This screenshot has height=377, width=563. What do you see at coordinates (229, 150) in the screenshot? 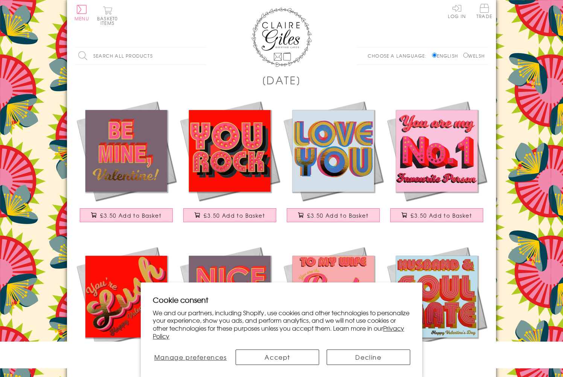
I see `img: Valentine's Day Card, You Rock, text foiled in shiny gold` at bounding box center [229, 150].